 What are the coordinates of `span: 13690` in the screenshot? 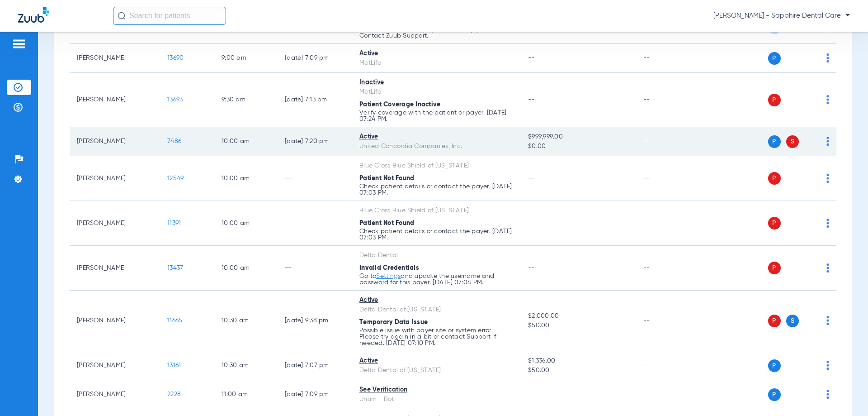 It's located at (176, 58).